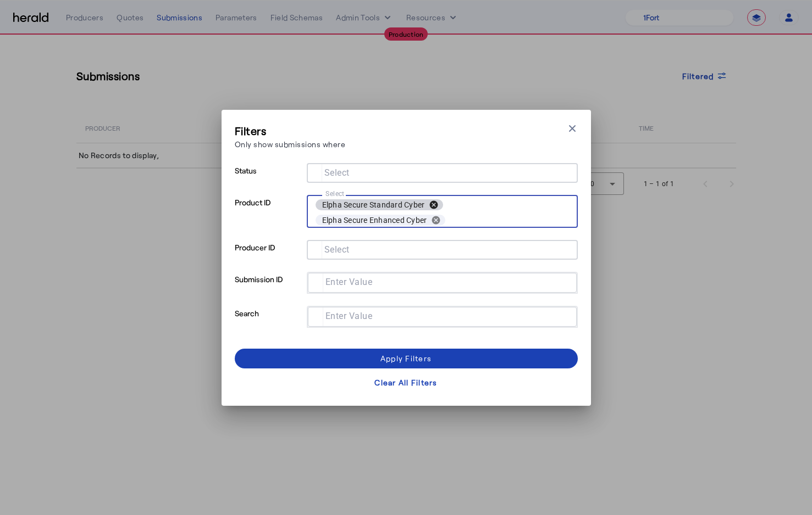 This screenshot has height=515, width=812. Describe the element at coordinates (268, 179) in the screenshot. I see `p: Status` at that location.